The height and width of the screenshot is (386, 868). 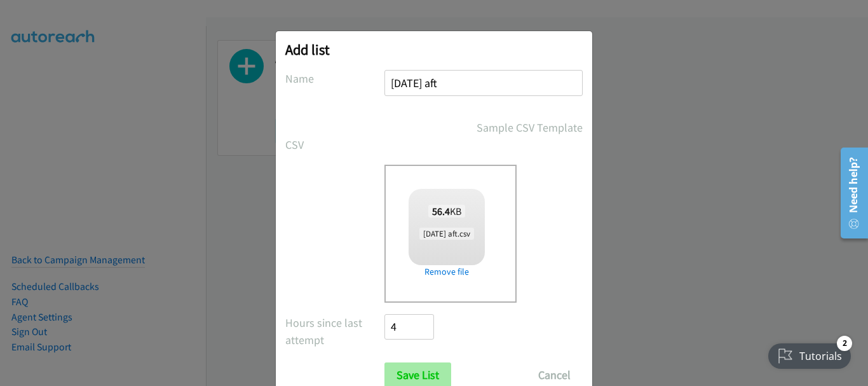 I want to click on strong: 56.4, so click(x=441, y=211).